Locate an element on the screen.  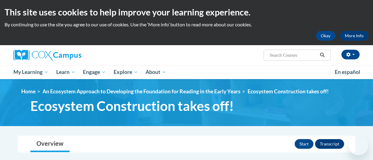
a: Learn is located at coordinates (66, 72).